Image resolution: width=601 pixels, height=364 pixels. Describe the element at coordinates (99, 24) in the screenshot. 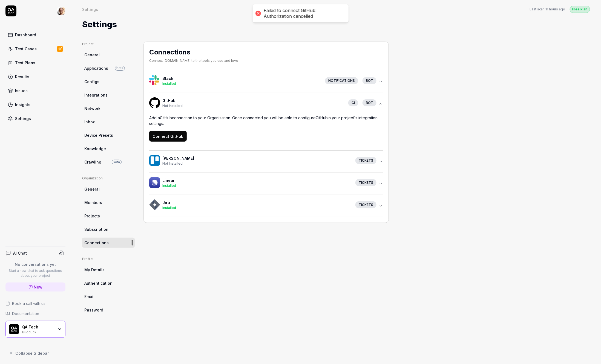

I see `h1: Settings` at that location.